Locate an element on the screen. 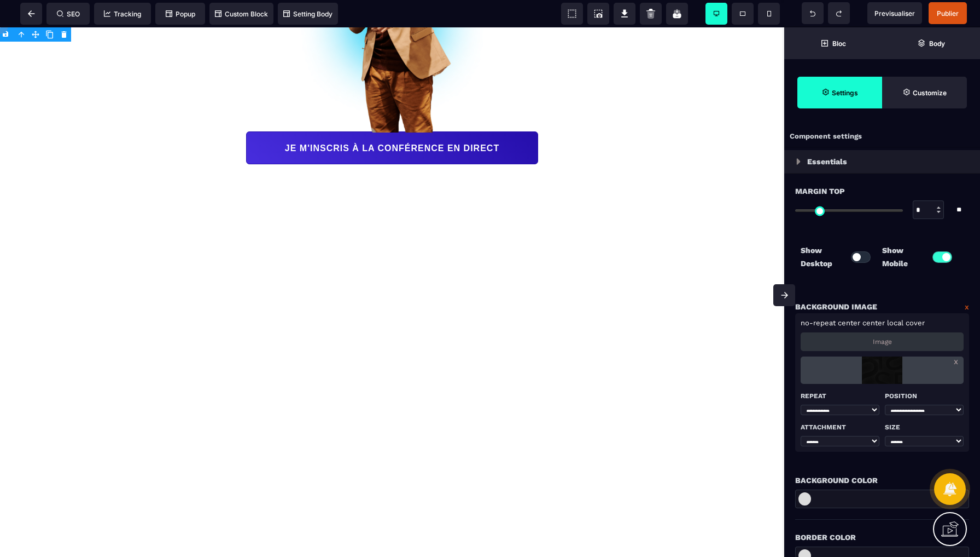 Image resolution: width=980 pixels, height=557 pixels. div: Component settings is located at coordinates (883, 136).